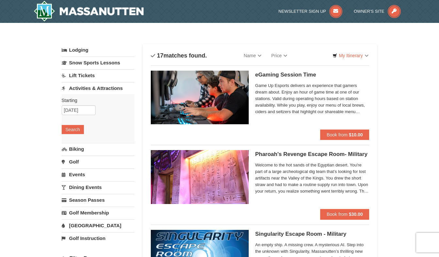 This screenshot has width=439, height=257. What do you see at coordinates (345, 214) in the screenshot?
I see `button: Book from $30.00` at bounding box center [345, 214].